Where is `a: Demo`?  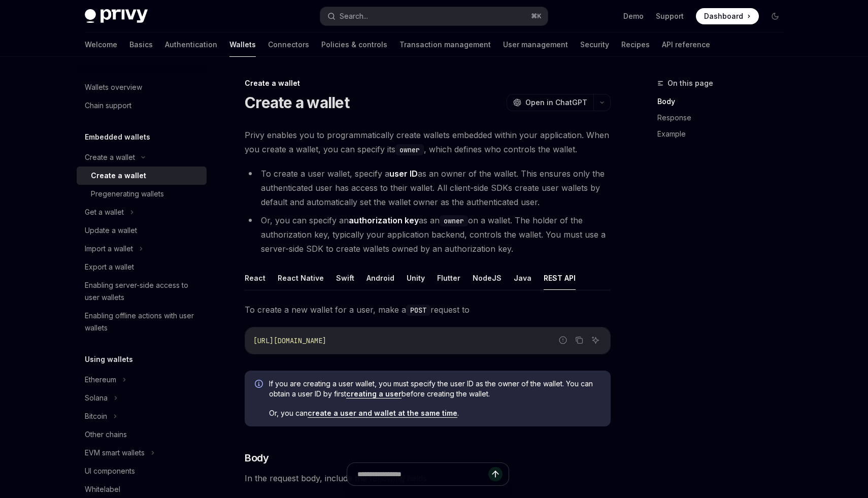
a: Demo is located at coordinates (634, 16).